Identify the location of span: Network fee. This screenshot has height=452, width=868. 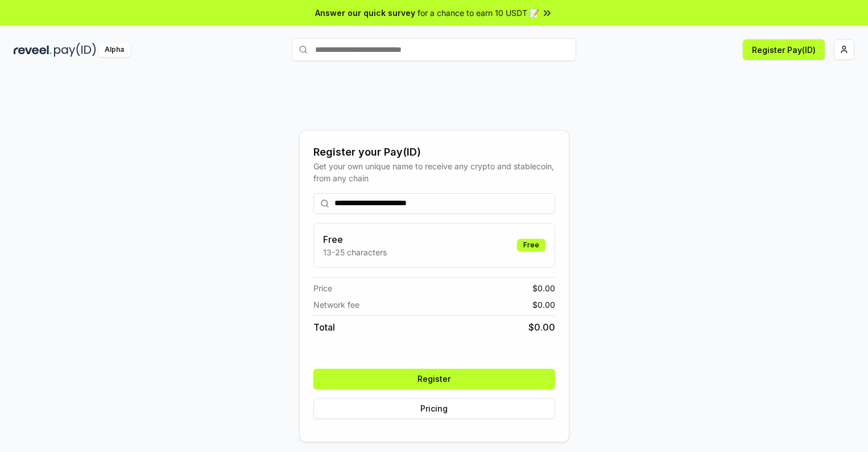
(337, 304).